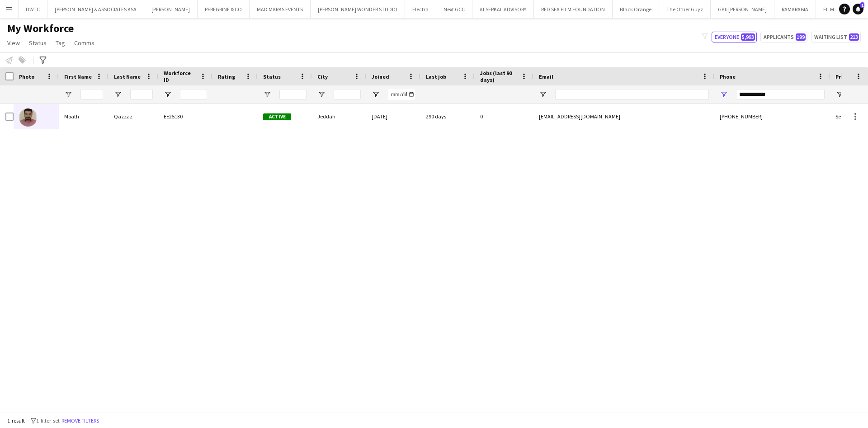 This screenshot has height=428, width=868. What do you see at coordinates (14, 43) in the screenshot?
I see `span: View` at bounding box center [14, 43].